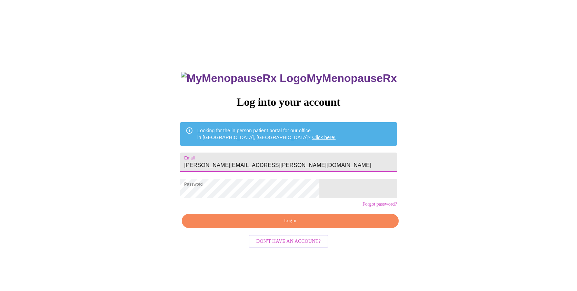 This screenshot has width=577, height=291. Describe the element at coordinates (288, 102) in the screenshot. I see `h3: Log into your account` at that location.